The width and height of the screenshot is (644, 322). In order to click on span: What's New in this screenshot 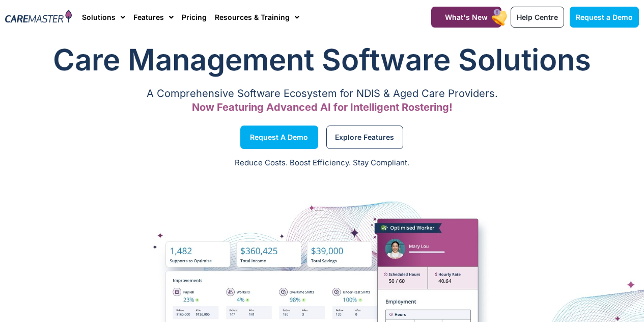, I will do `click(466, 17)`.